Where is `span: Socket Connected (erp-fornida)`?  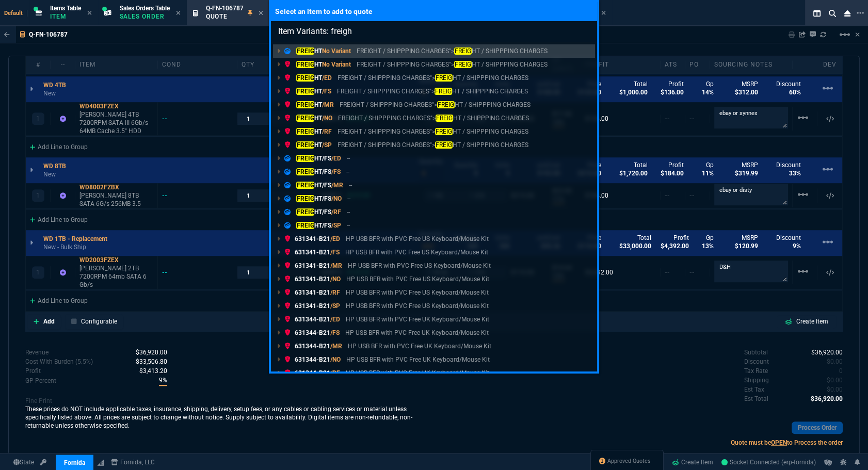
span: Socket Connected (erp-fornida) is located at coordinates (768, 462).